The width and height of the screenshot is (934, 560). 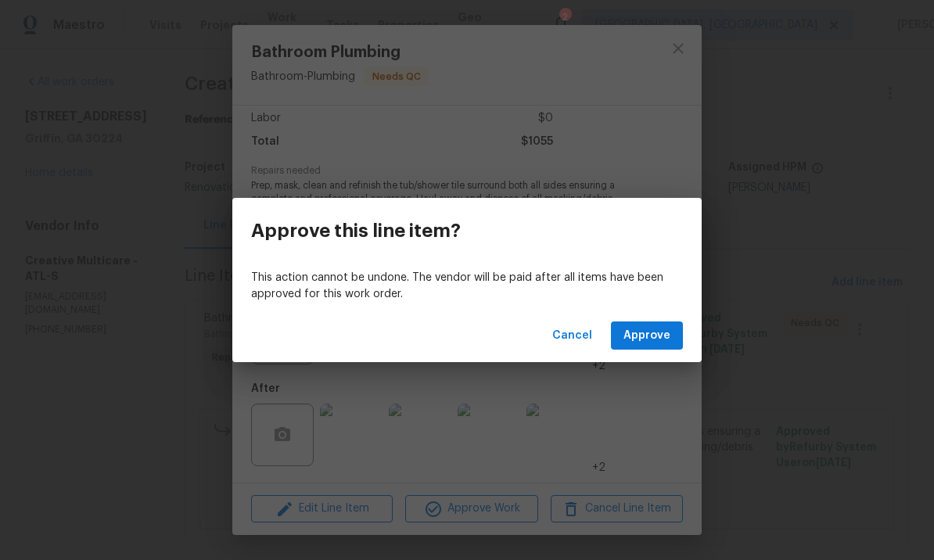 I want to click on span: Cancel, so click(x=572, y=336).